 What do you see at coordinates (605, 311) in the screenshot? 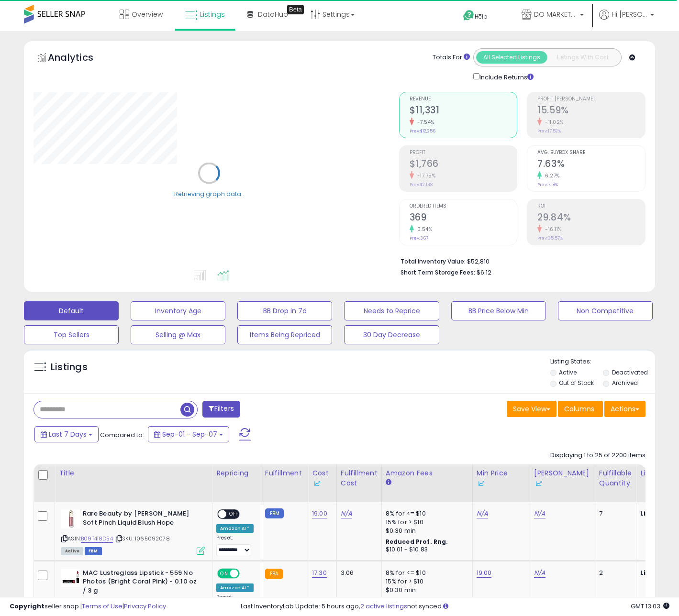
I see `button: Non Competitive` at bounding box center [605, 311].